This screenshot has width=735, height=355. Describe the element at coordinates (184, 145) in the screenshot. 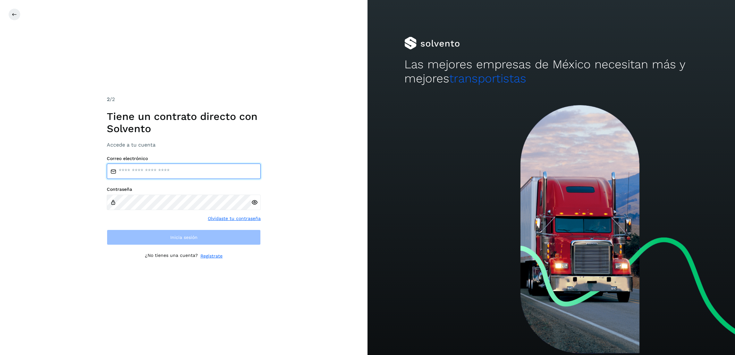

I see `h3: Accede a tu cuenta` at that location.